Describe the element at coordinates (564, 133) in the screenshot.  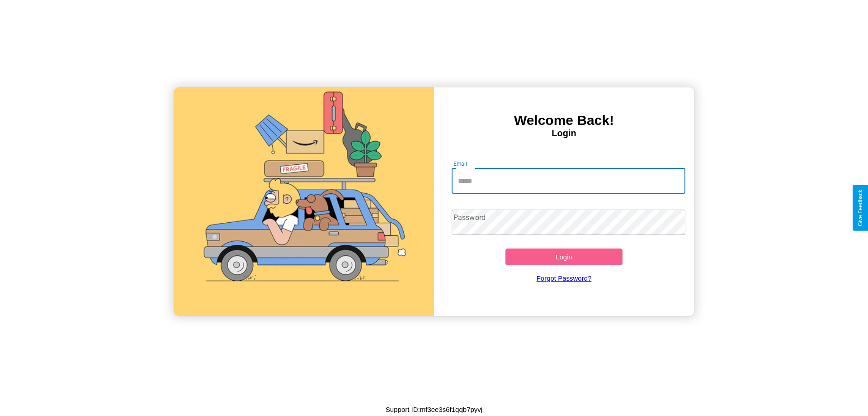
I see `h4: Login` at that location.